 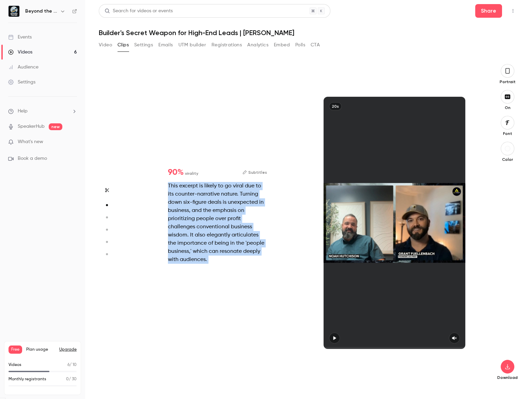 I want to click on span: new, so click(x=56, y=127).